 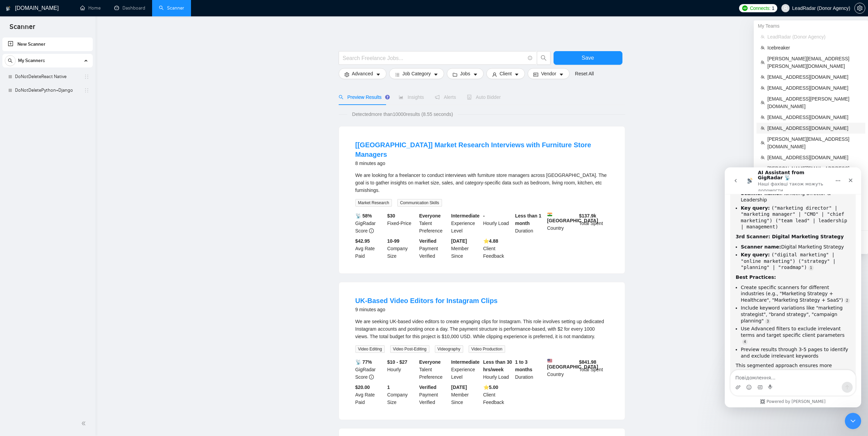 What do you see at coordinates (593, 370) in the screenshot?
I see `div: Total Spent` at bounding box center [593, 370].